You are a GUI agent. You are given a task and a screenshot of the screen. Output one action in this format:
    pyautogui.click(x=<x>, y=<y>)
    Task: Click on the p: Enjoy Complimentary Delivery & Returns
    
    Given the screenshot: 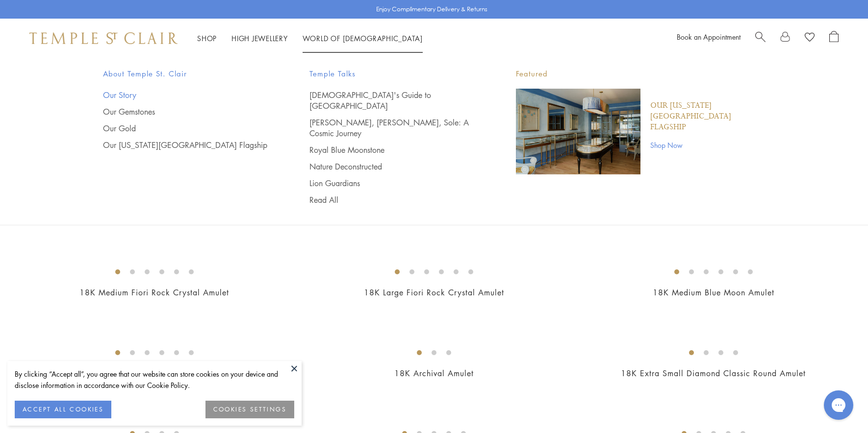 What is the action you would take?
    pyautogui.click(x=431, y=9)
    